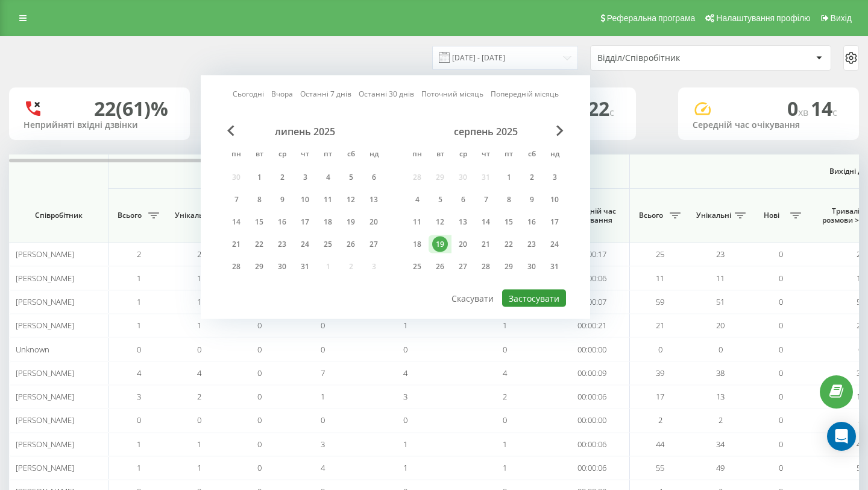 The height and width of the screenshot is (490, 868). Describe the element at coordinates (236, 200) in the screenshot. I see `div: пн 7 лип 2025 р.` at that location.